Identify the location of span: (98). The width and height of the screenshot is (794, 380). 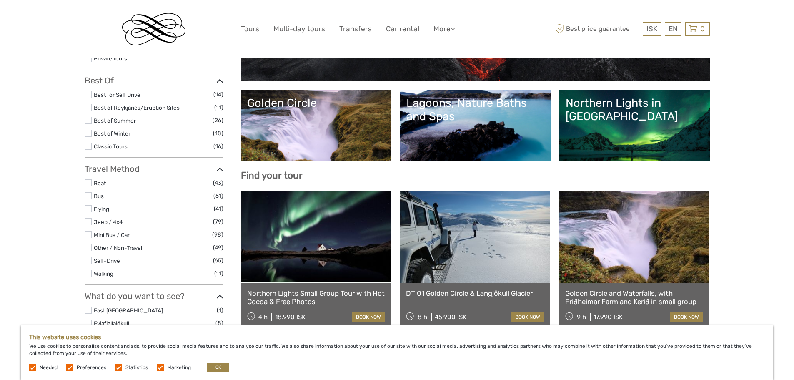
(218, 234).